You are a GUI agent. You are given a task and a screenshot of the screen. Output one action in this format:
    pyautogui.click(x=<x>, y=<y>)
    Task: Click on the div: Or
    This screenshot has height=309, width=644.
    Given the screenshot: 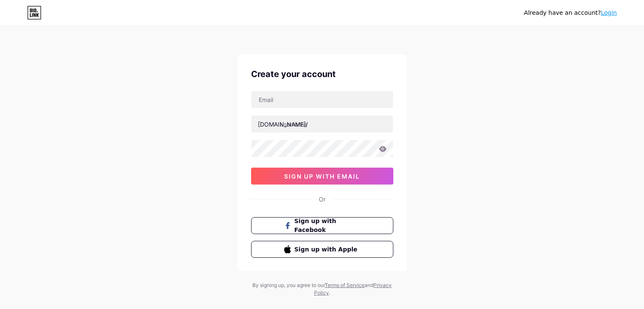 What is the action you would take?
    pyautogui.click(x=322, y=199)
    